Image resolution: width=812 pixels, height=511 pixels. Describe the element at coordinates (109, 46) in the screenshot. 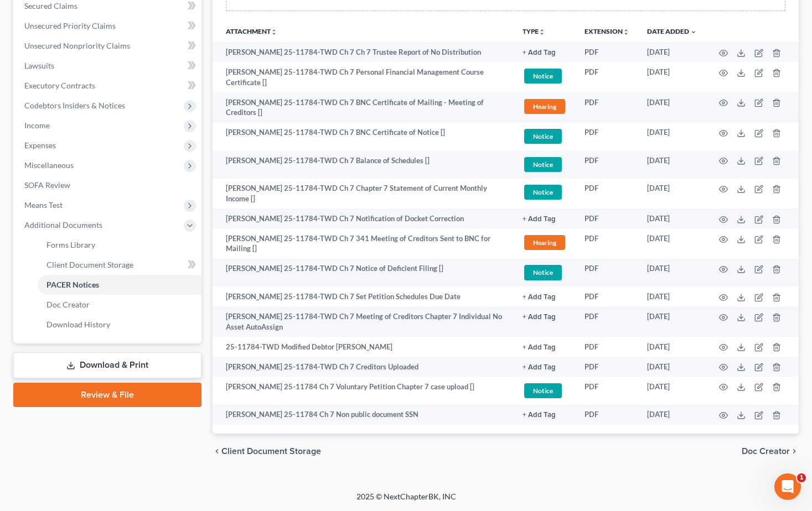

I see `a: Unsecured Nonpriority Claims` at that location.